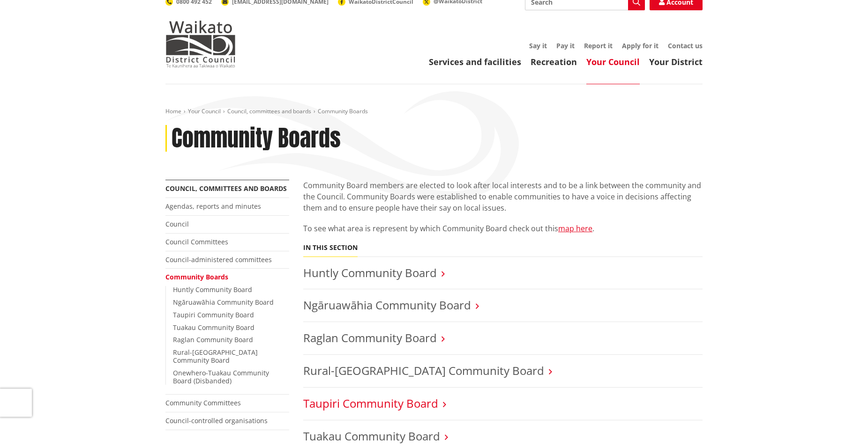 Image resolution: width=868 pixels, height=447 pixels. I want to click on a: Onewhero-Tuakau Community Board (Disbanded), so click(221, 377).